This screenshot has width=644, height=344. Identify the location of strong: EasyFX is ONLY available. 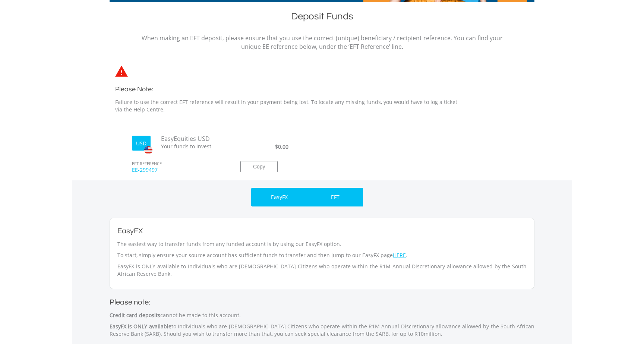
(140, 326).